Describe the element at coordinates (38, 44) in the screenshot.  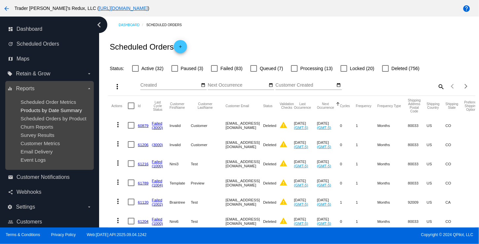
I see `span: Scheduled Orders` at that location.